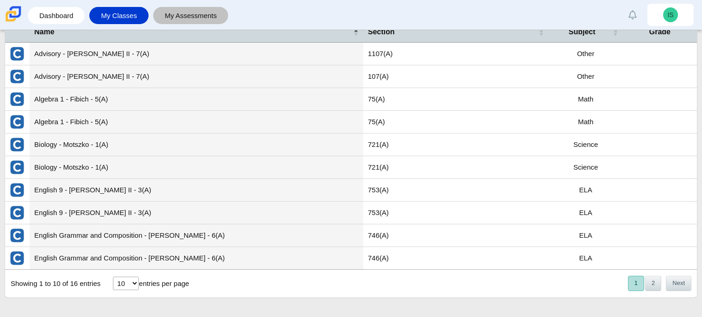  Describe the element at coordinates (193, 32) in the screenshot. I see `span: Name` at that location.